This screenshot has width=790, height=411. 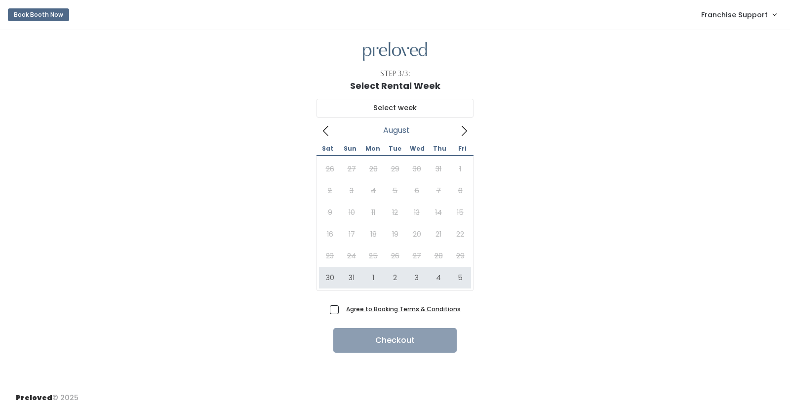 What do you see at coordinates (462, 149) in the screenshot?
I see `span: Fri` at bounding box center [462, 149].